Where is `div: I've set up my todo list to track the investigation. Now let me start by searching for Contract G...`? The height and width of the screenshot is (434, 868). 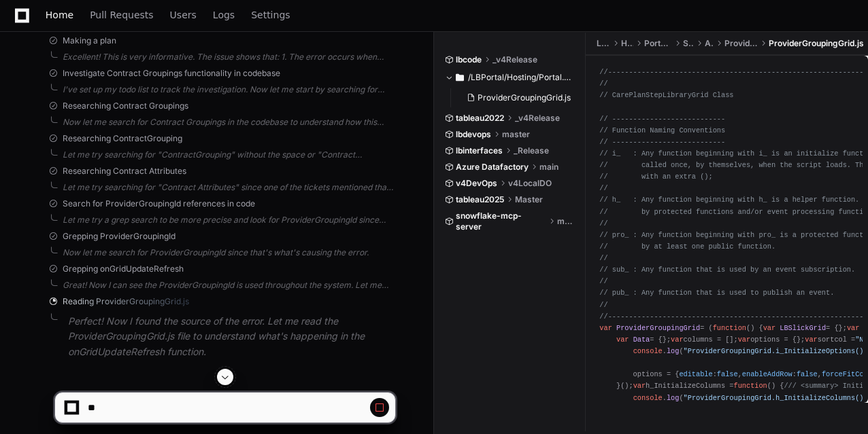
div: I've set up my todo list to track the investigation. Now let me start by searching for Contract G... is located at coordinates (229, 90).